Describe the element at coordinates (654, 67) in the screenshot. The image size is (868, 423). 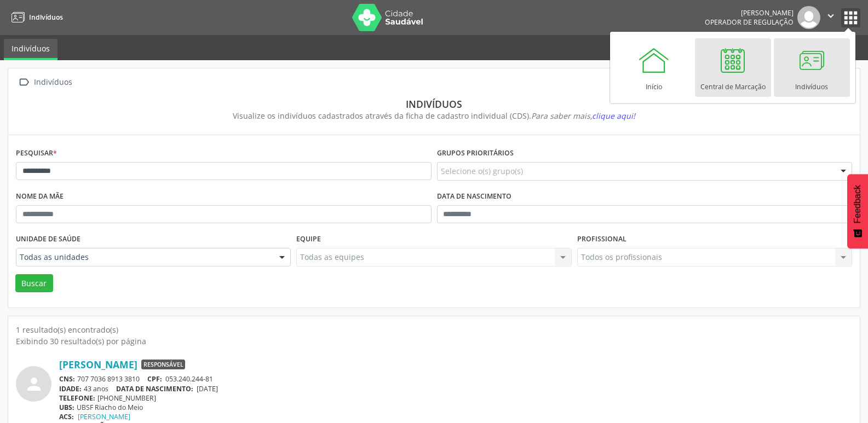
I see `a: Início` at that location.